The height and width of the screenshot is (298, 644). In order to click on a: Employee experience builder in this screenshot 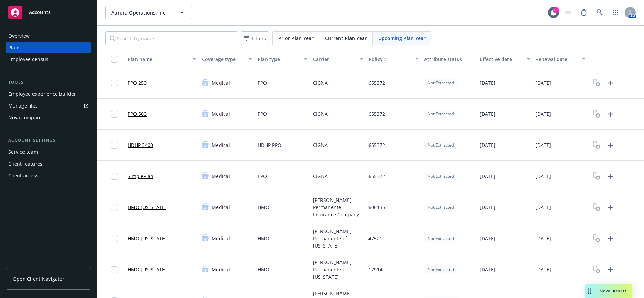, I will do `click(48, 94)`.